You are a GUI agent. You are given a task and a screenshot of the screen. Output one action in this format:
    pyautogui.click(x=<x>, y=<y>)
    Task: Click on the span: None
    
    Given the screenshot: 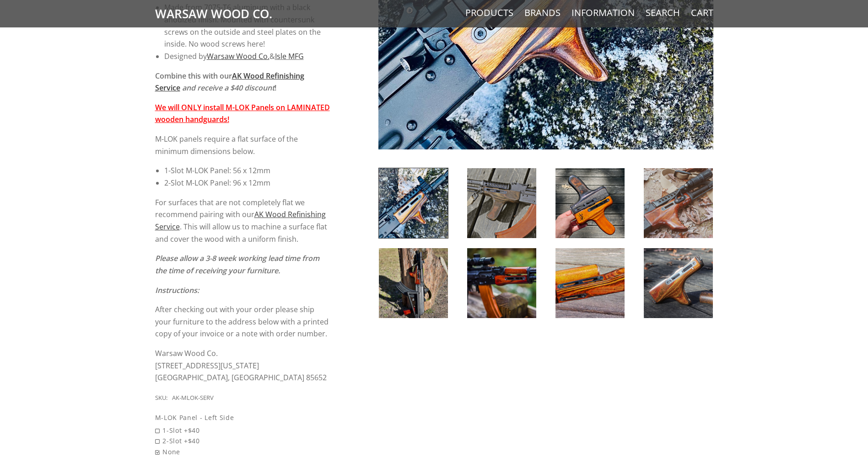 What is the action you would take?
    pyautogui.click(x=242, y=452)
    